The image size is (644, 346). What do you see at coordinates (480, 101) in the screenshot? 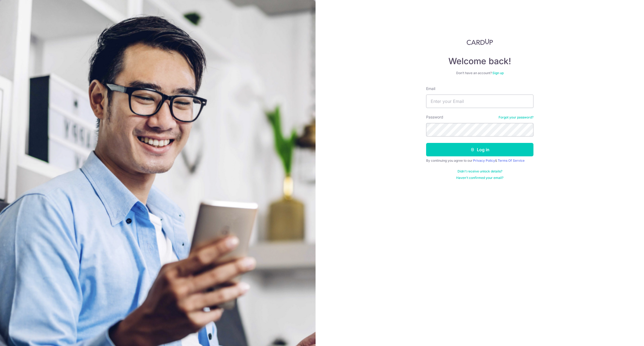
I see `input: Enter your Email` at bounding box center [480, 101].